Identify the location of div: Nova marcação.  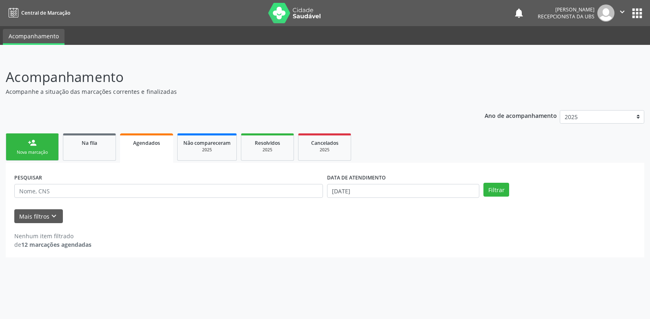
(32, 152).